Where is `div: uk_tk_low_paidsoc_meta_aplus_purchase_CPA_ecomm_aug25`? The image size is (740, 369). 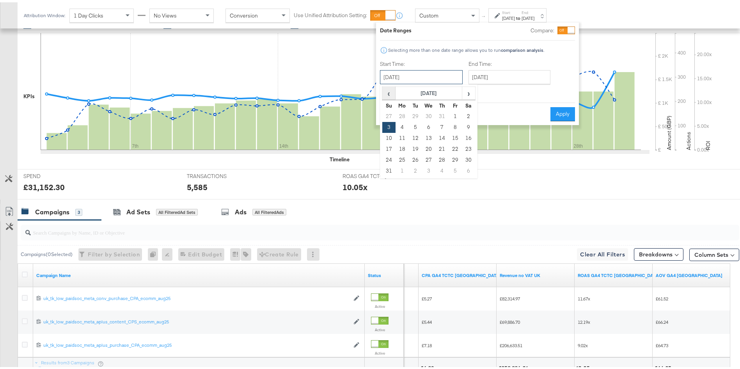
div: uk_tk_low_paidsoc_meta_aplus_purchase_CPA_ecomm_aug25 is located at coordinates (196, 343).